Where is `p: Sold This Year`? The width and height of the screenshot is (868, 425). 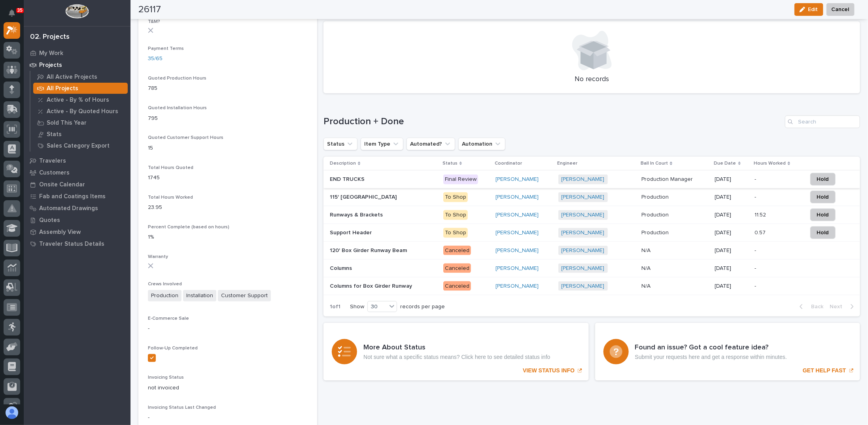
p: Sold This Year is located at coordinates (66, 123).